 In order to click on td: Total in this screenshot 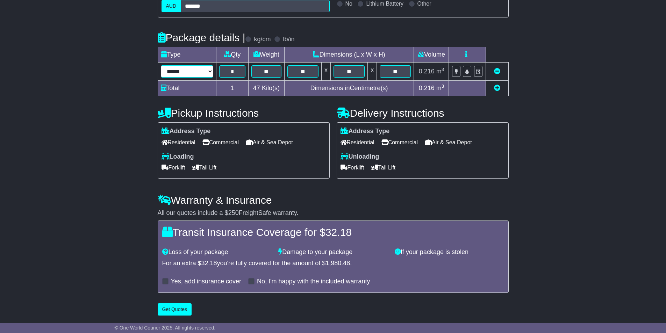, I will do `click(187, 89)`.